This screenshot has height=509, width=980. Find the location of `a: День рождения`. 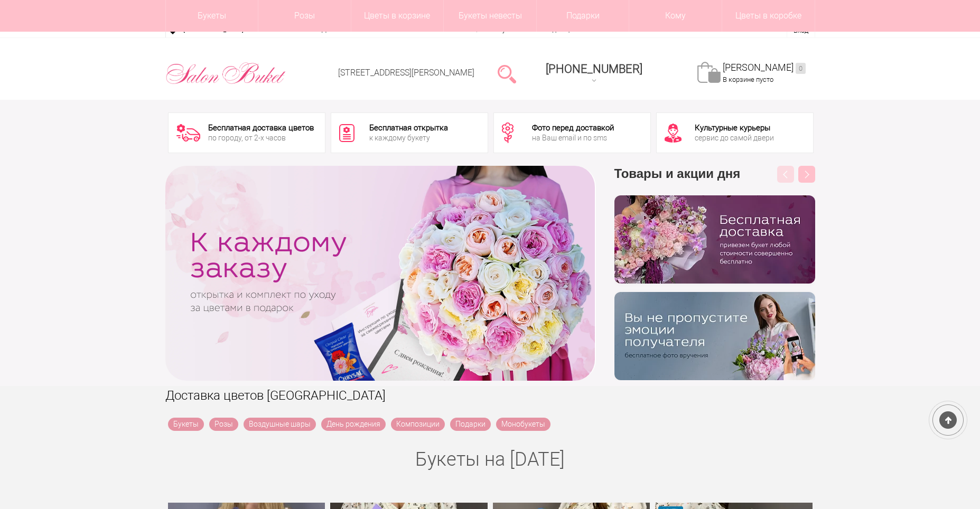

a: День рождения is located at coordinates (353, 424).